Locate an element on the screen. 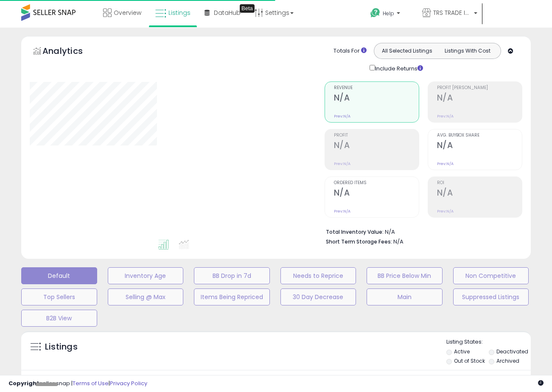 The width and height of the screenshot is (552, 392). span: Help is located at coordinates (389, 13).